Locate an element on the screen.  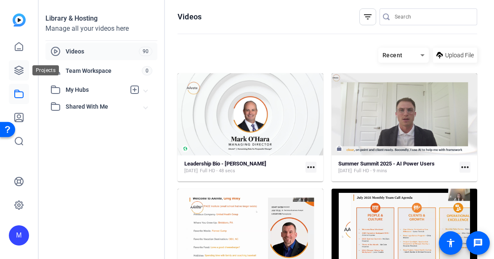
div: M is located at coordinates (19, 235).